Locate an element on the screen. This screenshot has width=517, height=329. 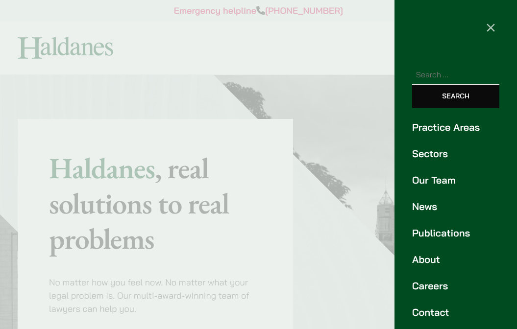
a: About is located at coordinates (455, 260).